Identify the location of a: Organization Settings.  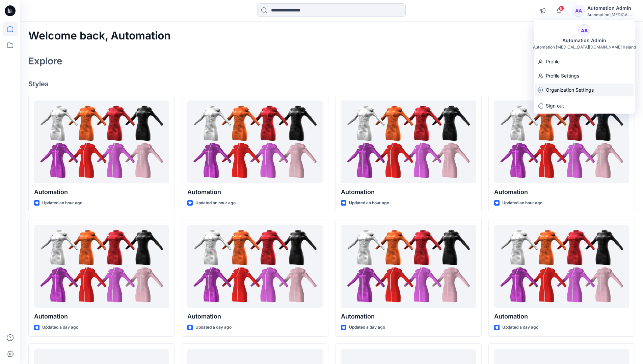
(584, 90).